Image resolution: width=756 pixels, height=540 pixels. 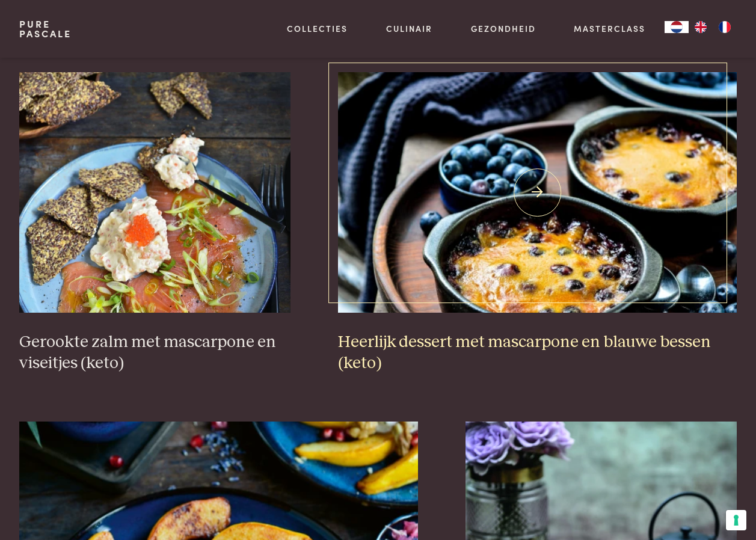 I want to click on a: EN, so click(x=701, y=27).